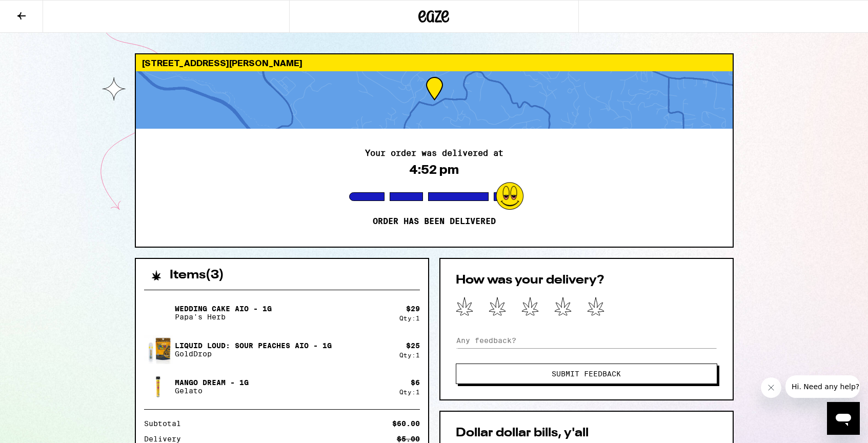 The height and width of the screenshot is (443, 868). I want to click on p: Liquid Loud: Sour Peaches AIO - 1g, so click(253, 346).